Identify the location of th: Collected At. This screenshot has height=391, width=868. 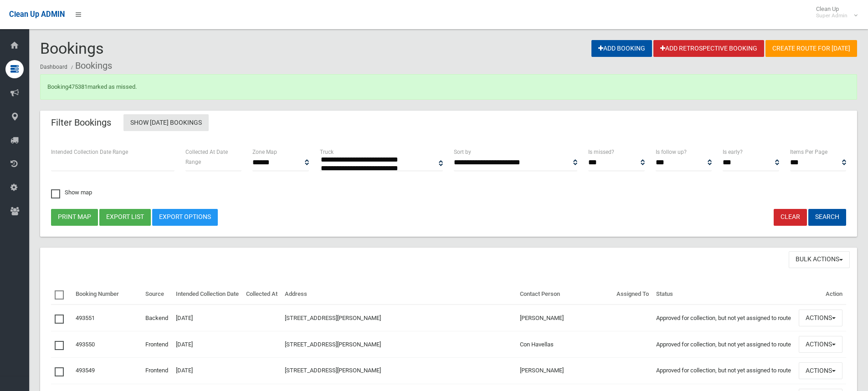
(261, 295).